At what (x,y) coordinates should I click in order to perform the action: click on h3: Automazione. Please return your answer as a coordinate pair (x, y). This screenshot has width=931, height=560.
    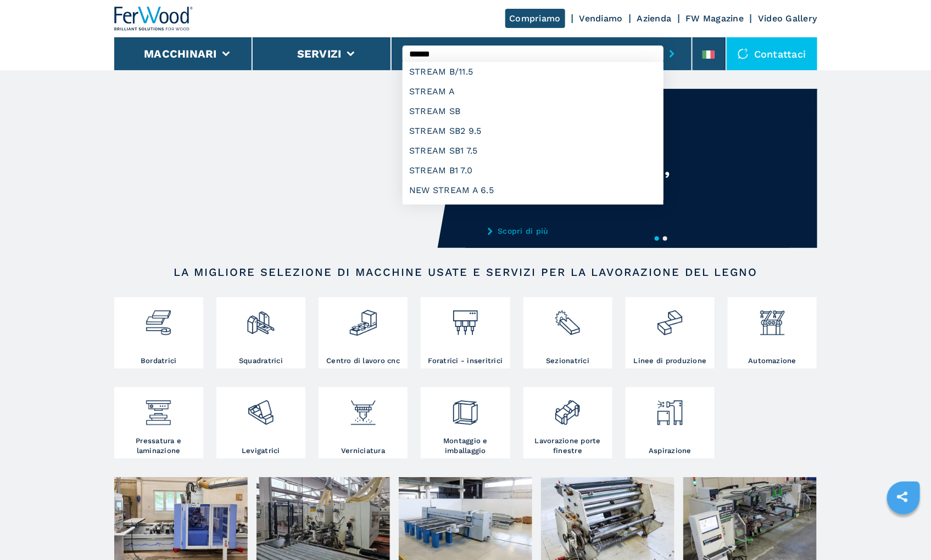
    Looking at the image, I should click on (772, 361).